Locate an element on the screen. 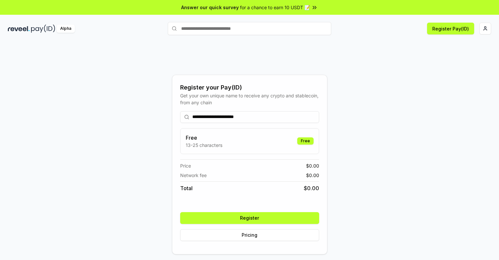 The image size is (499, 260). p: 13-25 characters is located at coordinates (204, 145).